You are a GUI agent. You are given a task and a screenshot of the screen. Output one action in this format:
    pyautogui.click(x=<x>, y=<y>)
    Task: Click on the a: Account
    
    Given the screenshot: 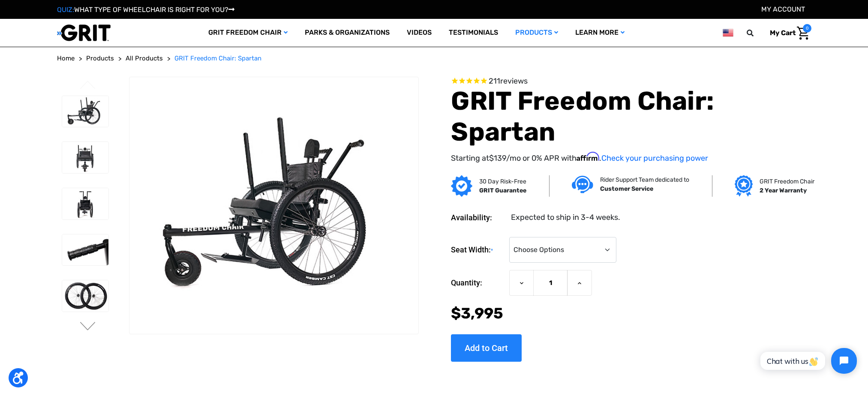 What is the action you would take?
    pyautogui.click(x=783, y=9)
    